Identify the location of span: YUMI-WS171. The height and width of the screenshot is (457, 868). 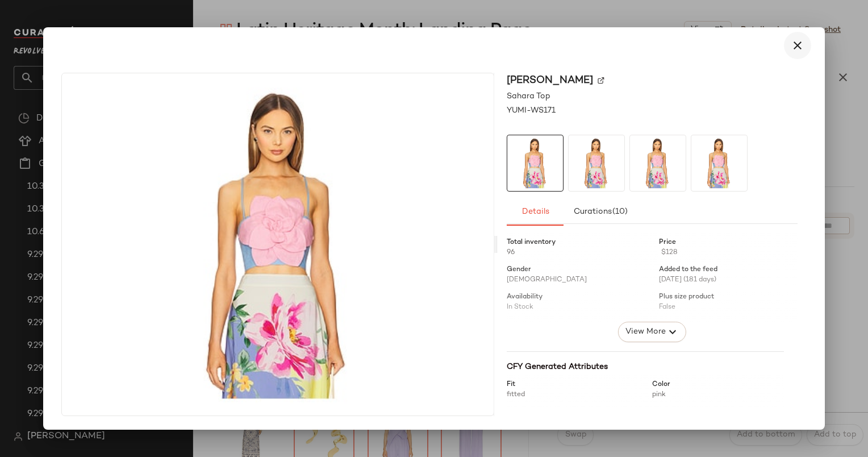
(531, 110).